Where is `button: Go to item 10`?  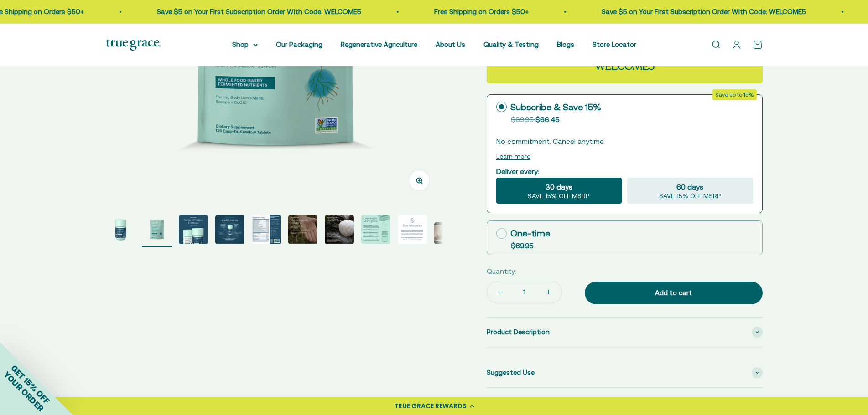 button: Go to item 10 is located at coordinates (449, 235).